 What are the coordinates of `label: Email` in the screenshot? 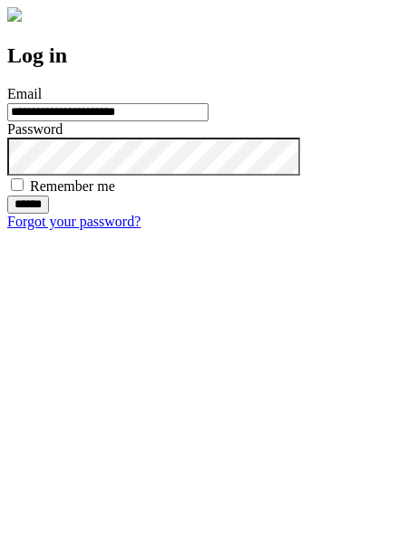 It's located at (24, 93).